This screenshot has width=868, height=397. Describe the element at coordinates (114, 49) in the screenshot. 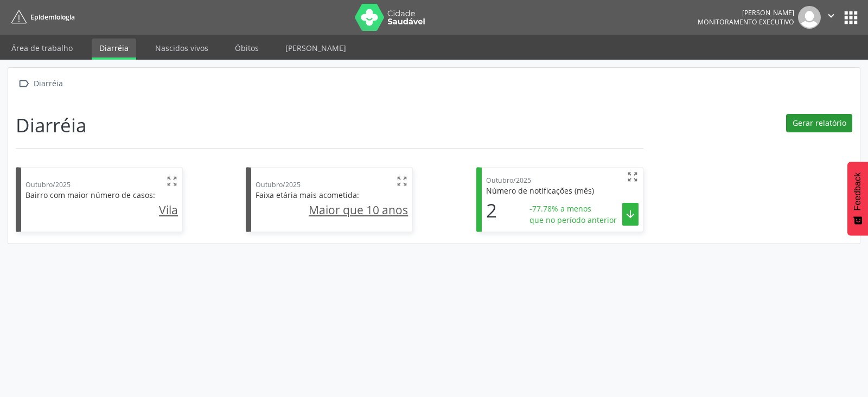

I see `a: Diarréia` at that location.